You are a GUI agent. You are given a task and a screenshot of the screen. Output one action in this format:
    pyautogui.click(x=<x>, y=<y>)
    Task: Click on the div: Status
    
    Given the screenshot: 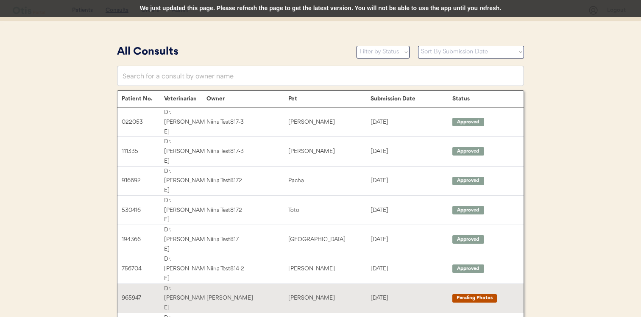 What is the action you would take?
    pyautogui.click(x=484, y=99)
    